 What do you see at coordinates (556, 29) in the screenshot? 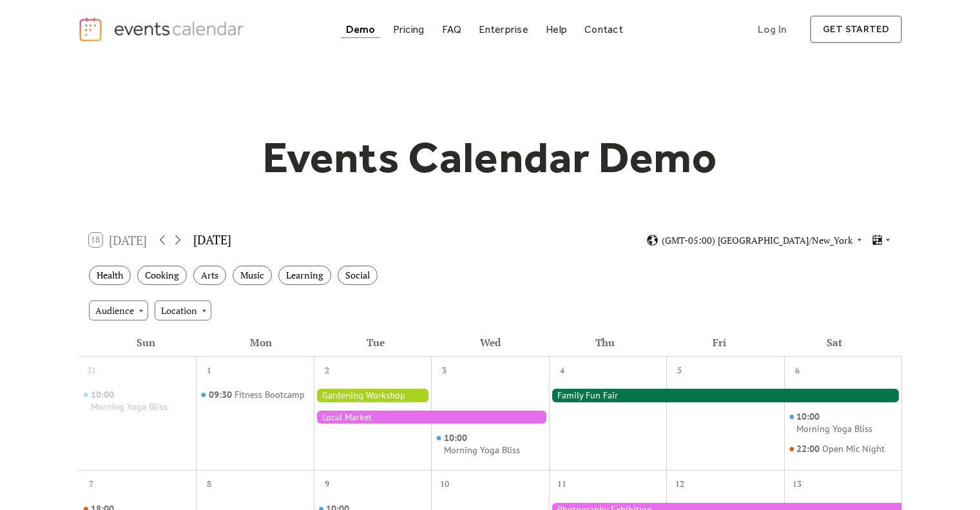
I see `a: Help` at bounding box center [556, 29].